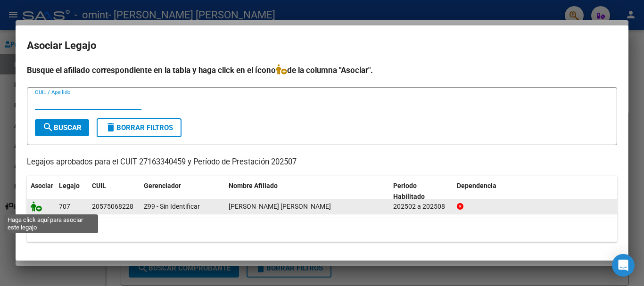 The image size is (644, 286). I want to click on div: 1 registros, so click(322, 230).